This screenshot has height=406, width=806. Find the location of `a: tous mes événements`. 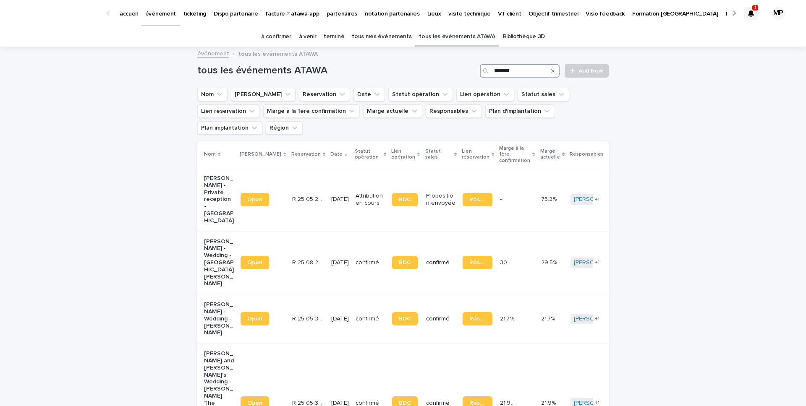

a: tous mes événements is located at coordinates (382, 37).